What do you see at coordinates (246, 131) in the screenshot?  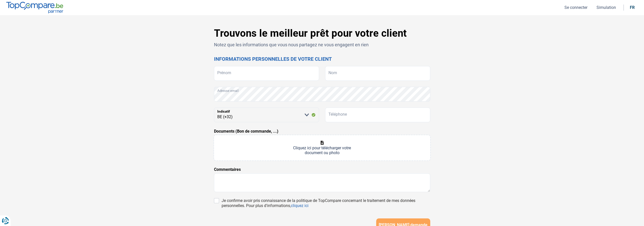 I see `label: Documents (Bon de commande, ...)` at bounding box center [246, 131].